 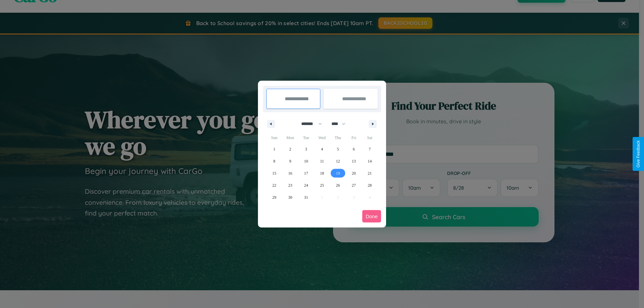 I want to click on span: Wed, so click(x=322, y=138).